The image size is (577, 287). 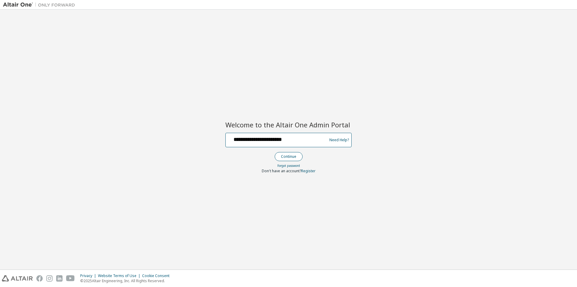 I want to click on a: Register, so click(x=309, y=171).